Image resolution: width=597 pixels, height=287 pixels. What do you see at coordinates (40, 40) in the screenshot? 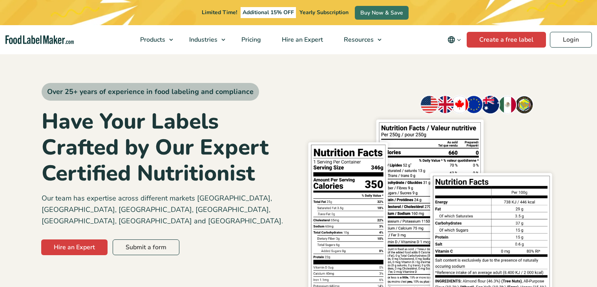
I see `a: Food Label Maker homepage` at bounding box center [40, 40].